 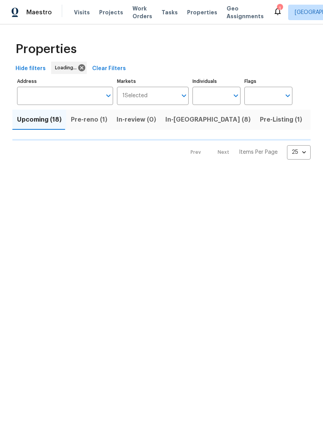 What do you see at coordinates (216, 81) in the screenshot?
I see `label: Individuals` at bounding box center [216, 81].